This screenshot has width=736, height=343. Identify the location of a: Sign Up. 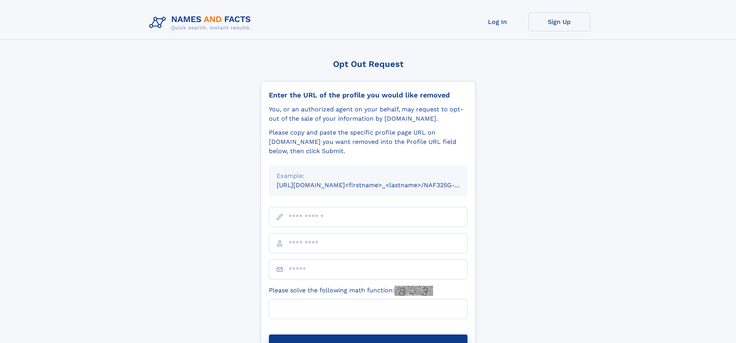
(559, 22).